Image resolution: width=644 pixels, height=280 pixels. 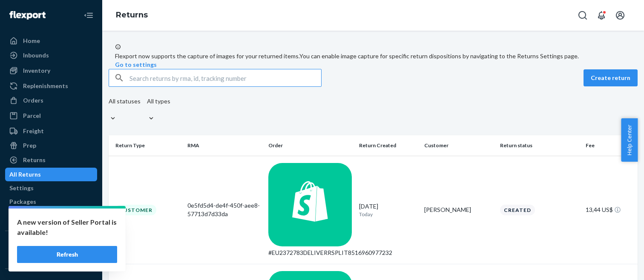 I want to click on div: Replenishments, so click(x=46, y=86).